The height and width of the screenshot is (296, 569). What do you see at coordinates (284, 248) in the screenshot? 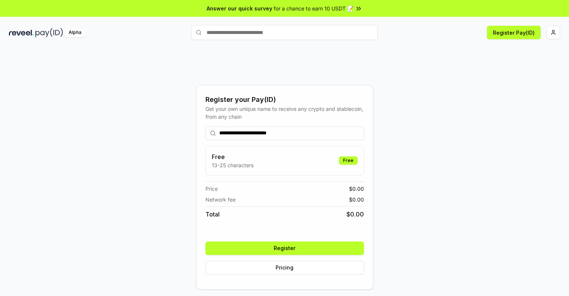
I see `button: Register` at bounding box center [284, 248].